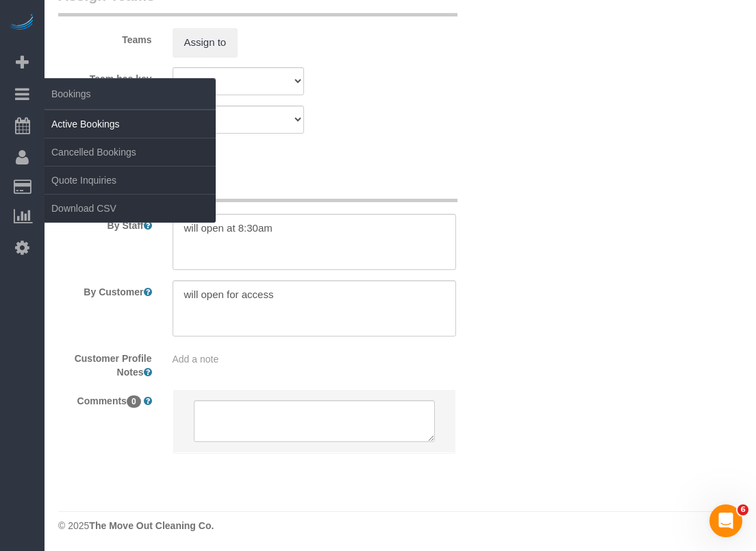  What do you see at coordinates (257, 187) in the screenshot?
I see `legend: Notes and Comments` at bounding box center [257, 187].